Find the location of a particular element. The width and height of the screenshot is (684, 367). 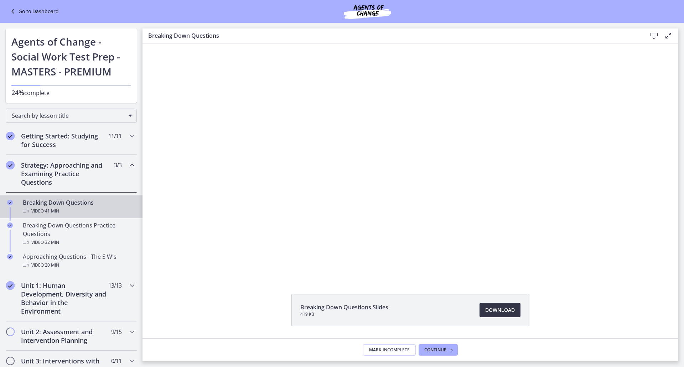

button: Continue is located at coordinates (438, 350).